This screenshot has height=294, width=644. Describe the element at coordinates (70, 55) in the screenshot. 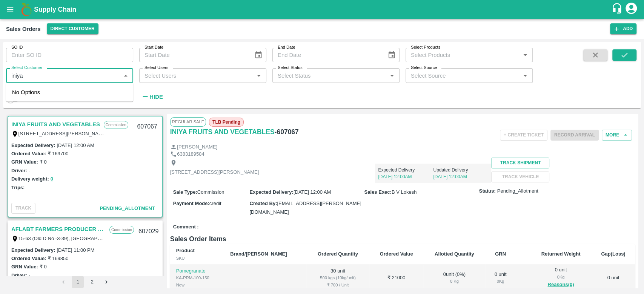

I see `input: Enter SO ID` at that location.